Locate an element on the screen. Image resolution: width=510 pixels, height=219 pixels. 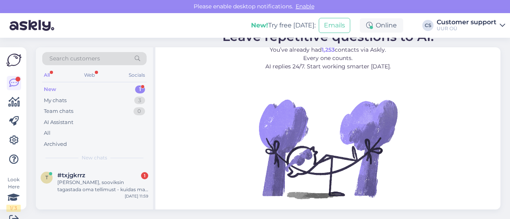
div: My chats is located at coordinates (55, 101).